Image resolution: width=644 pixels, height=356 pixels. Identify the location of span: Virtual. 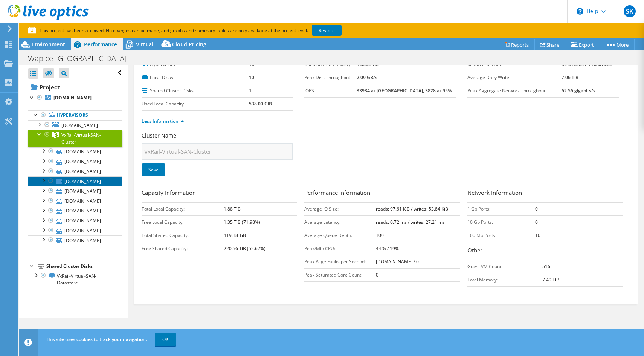
(145, 44).